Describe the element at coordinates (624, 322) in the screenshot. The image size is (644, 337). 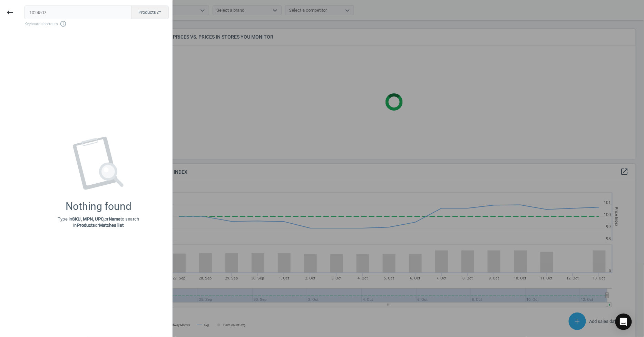
I see `div: Open Intercom Messenger` at that location.